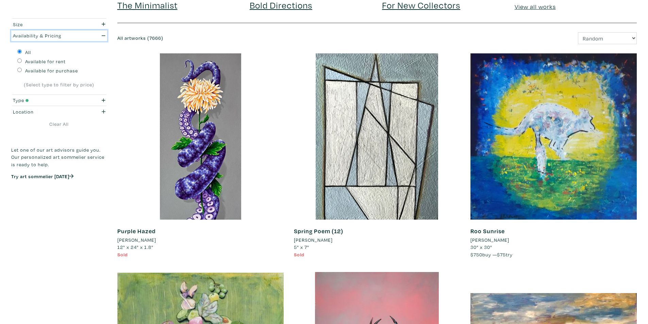 Image resolution: width=648 pixels, height=324 pixels. I want to click on button: Location, so click(59, 112).